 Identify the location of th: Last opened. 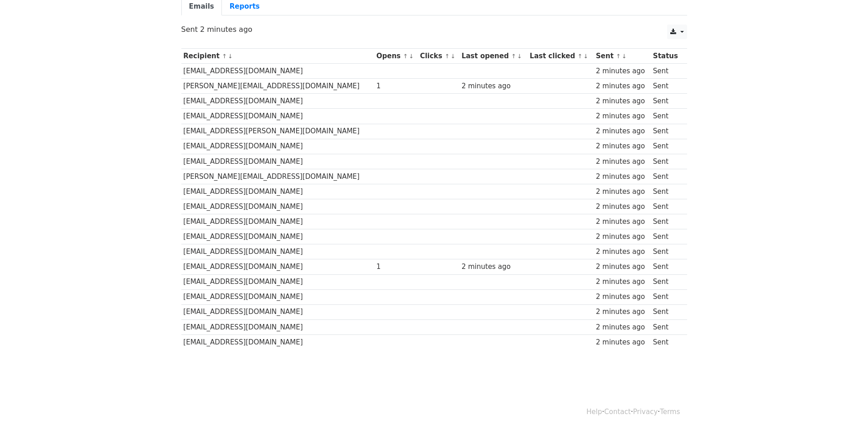
(493, 56).